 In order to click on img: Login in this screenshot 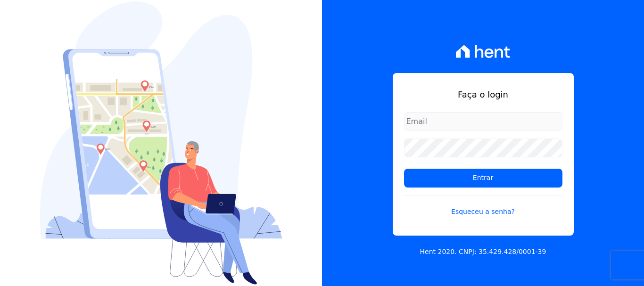, I will do `click(161, 142)`.